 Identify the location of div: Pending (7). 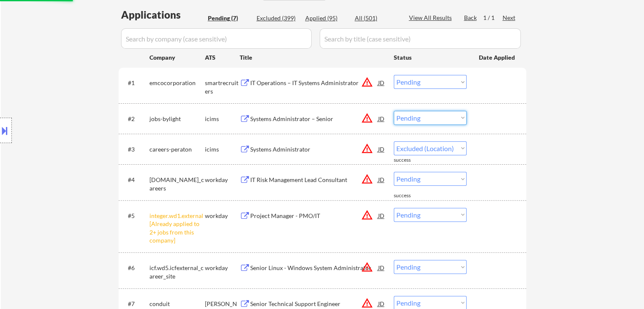
(229, 18).